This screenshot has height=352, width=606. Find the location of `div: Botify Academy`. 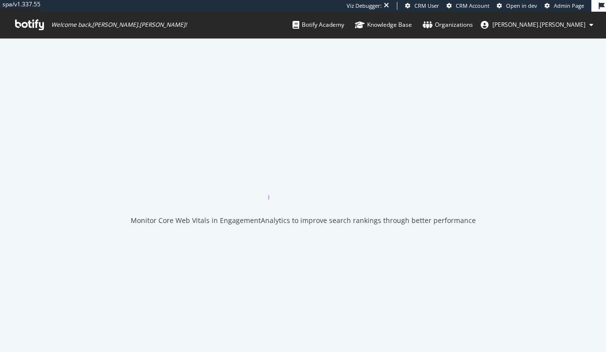

div: Botify Academy is located at coordinates (318, 25).